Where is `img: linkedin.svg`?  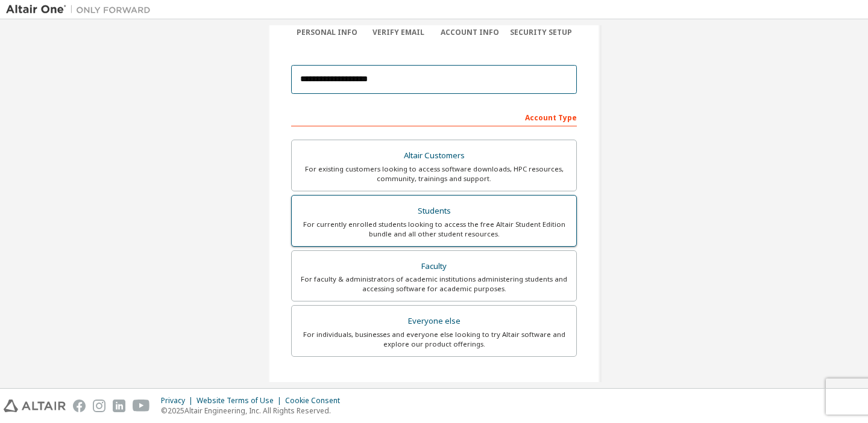 img: linkedin.svg is located at coordinates (119, 405).